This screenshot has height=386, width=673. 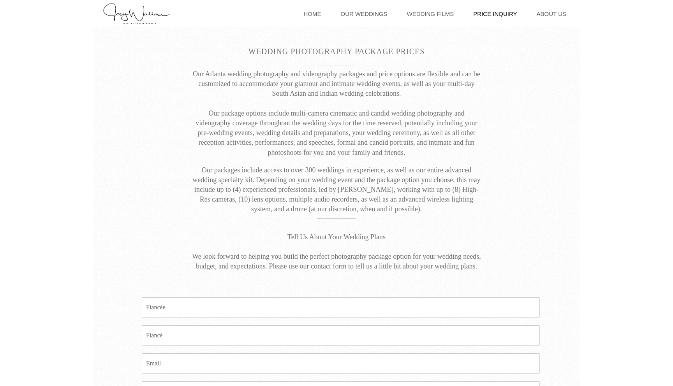 I want to click on input: Fiancé, so click(x=341, y=336).